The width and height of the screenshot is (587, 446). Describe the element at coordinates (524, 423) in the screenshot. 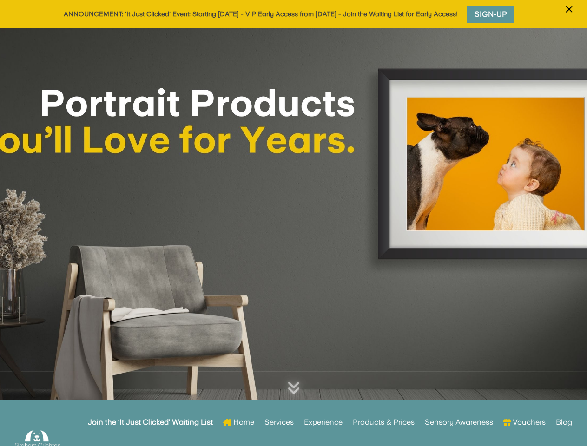

I see `a: Vouchers` at that location.